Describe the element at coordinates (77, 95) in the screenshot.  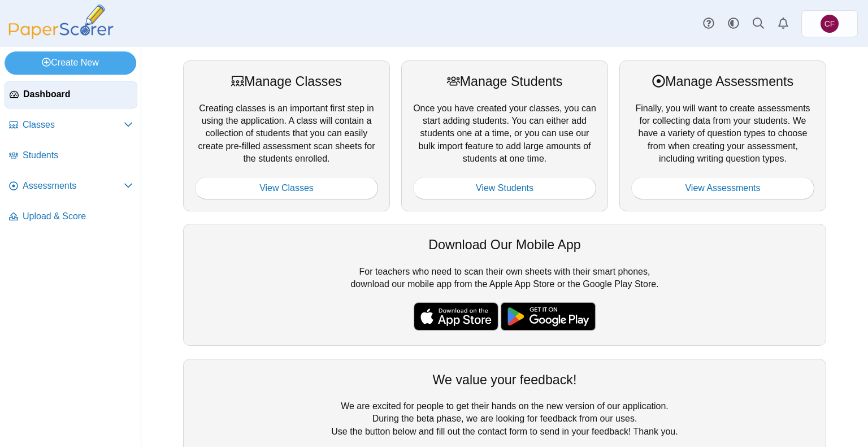
I see `span: Dashboard` at that location.